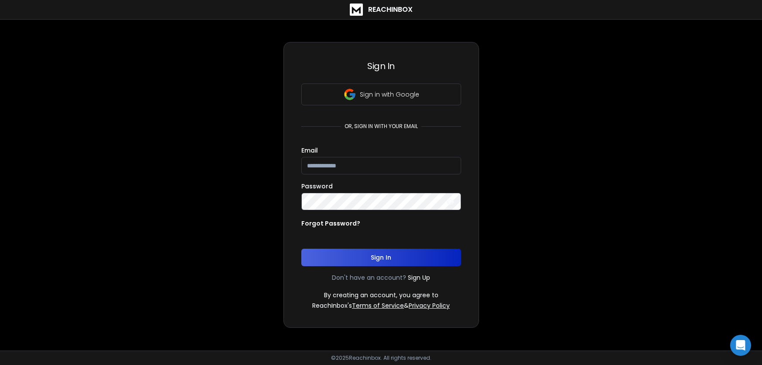 This screenshot has height=365, width=762. What do you see at coordinates (317, 186) in the screenshot?
I see `label: Password` at bounding box center [317, 186].